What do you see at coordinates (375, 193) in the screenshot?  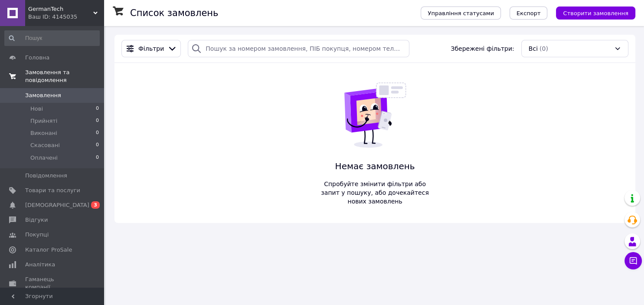 I see `span: Спробуйте змінити фільтри або запит у пошуку, або дочекайтеся нових замовлень` at bounding box center [375, 193].